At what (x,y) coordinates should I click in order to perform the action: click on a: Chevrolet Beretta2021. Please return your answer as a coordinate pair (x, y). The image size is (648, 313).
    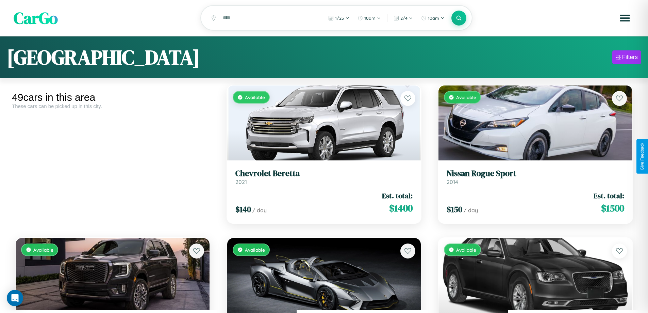
    Looking at the image, I should click on (324, 176).